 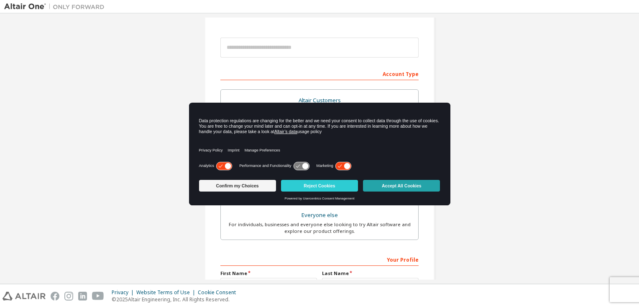 What do you see at coordinates (98, 296) in the screenshot?
I see `img: youtube.svg` at bounding box center [98, 296].